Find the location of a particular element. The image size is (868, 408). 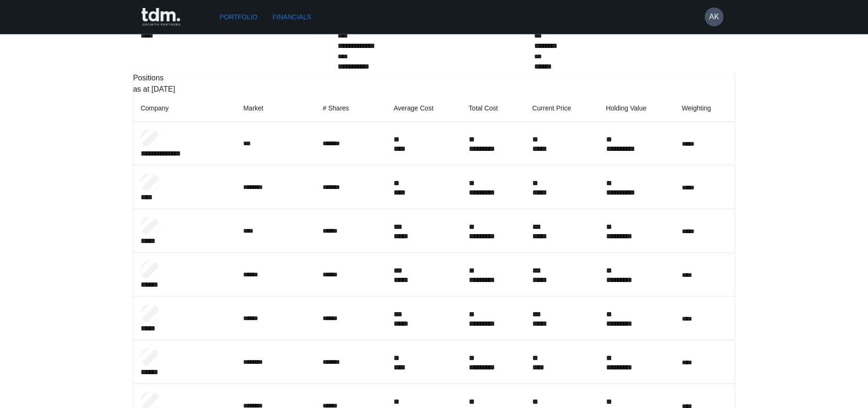

th: Weighting is located at coordinates (704, 108).